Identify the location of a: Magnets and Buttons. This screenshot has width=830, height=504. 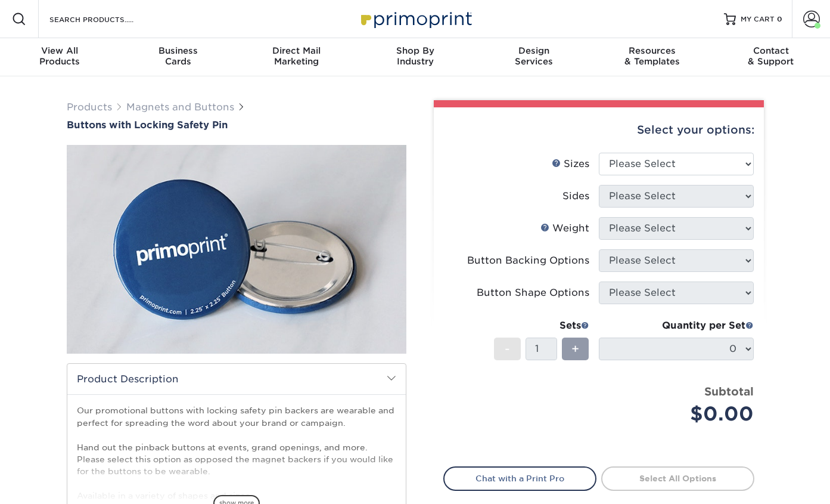
(180, 107).